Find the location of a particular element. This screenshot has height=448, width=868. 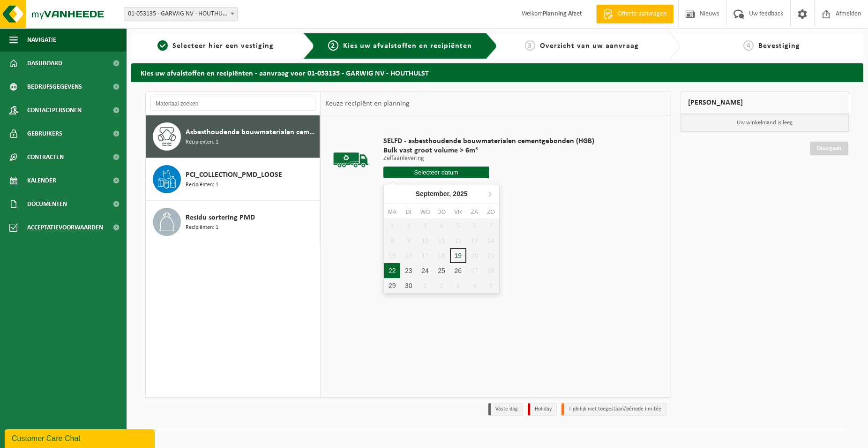

span: Contracten is located at coordinates (45, 157).